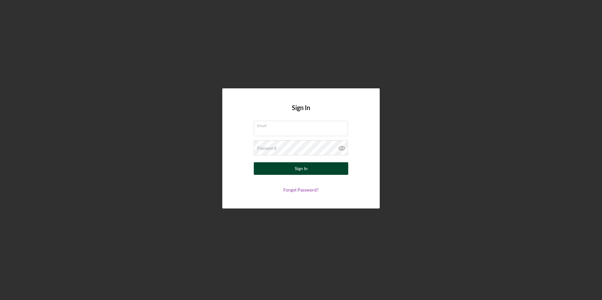  Describe the element at coordinates (301, 190) in the screenshot. I see `a: Forgot Password?` at that location.